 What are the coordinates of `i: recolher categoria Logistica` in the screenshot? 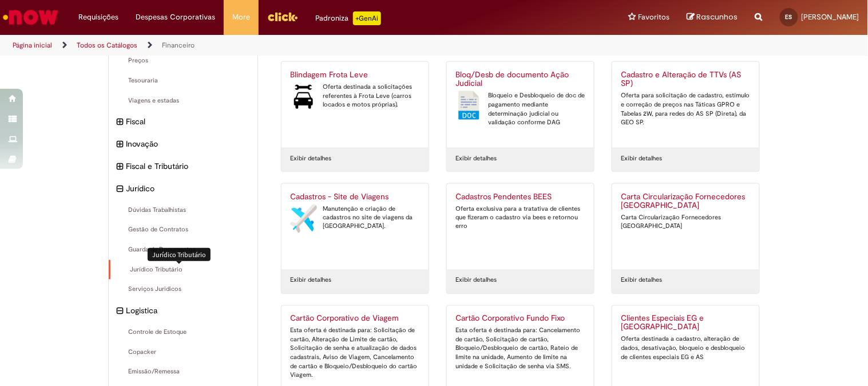 It's located at (120, 311).